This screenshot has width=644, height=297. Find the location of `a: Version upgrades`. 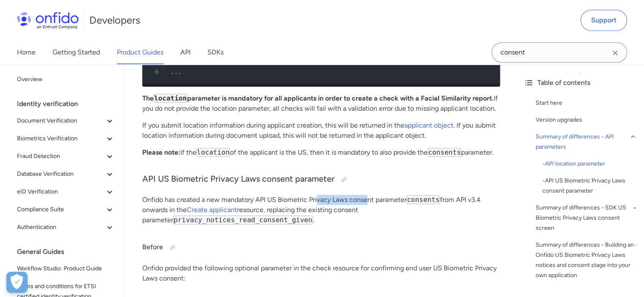

a: Version upgrades is located at coordinates (586, 120).